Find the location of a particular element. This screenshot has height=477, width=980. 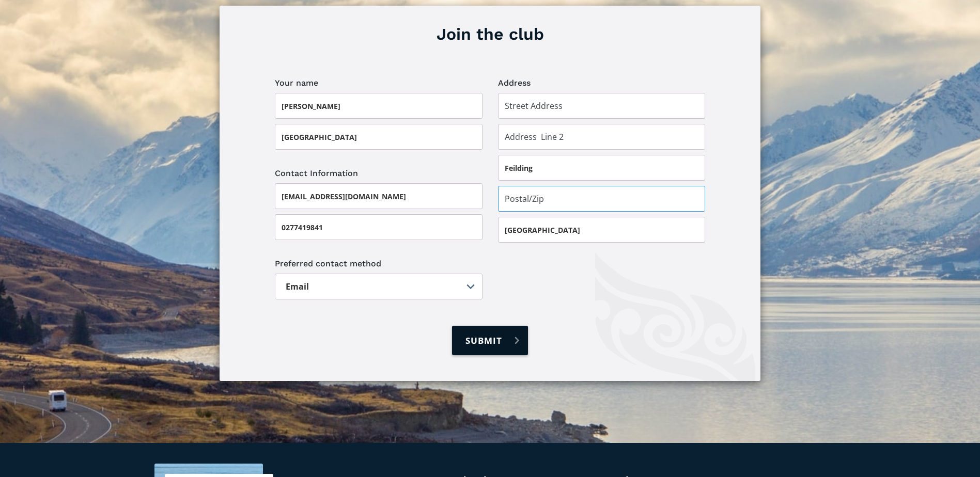

legend: Contact Information is located at coordinates (316, 173).